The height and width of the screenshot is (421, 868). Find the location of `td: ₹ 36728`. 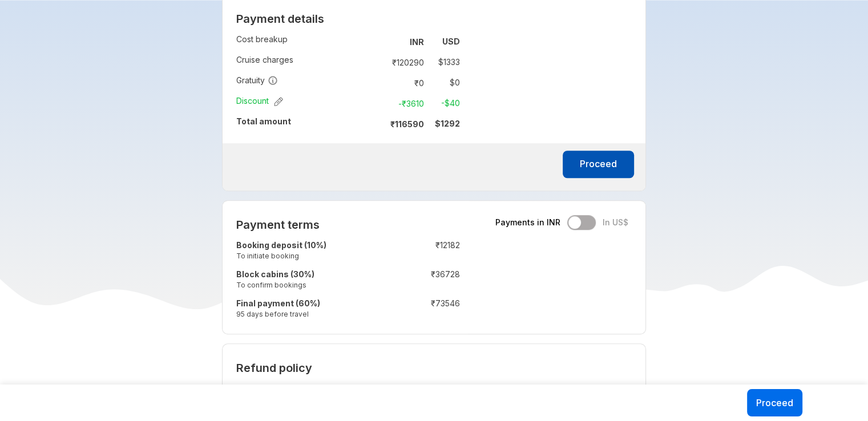

td: ₹ 36728 is located at coordinates (425, 280).